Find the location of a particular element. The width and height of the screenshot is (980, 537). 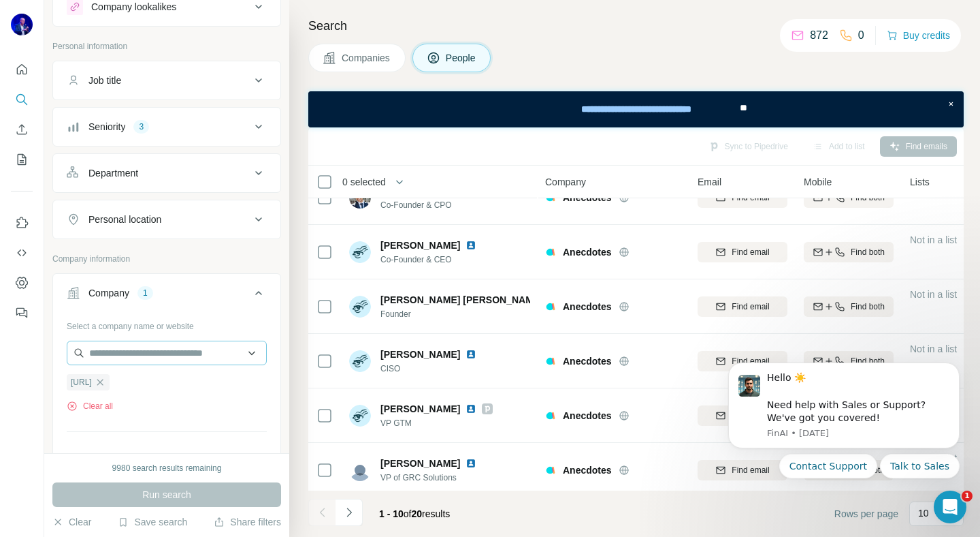

span: Founder is located at coordinates (455, 314).